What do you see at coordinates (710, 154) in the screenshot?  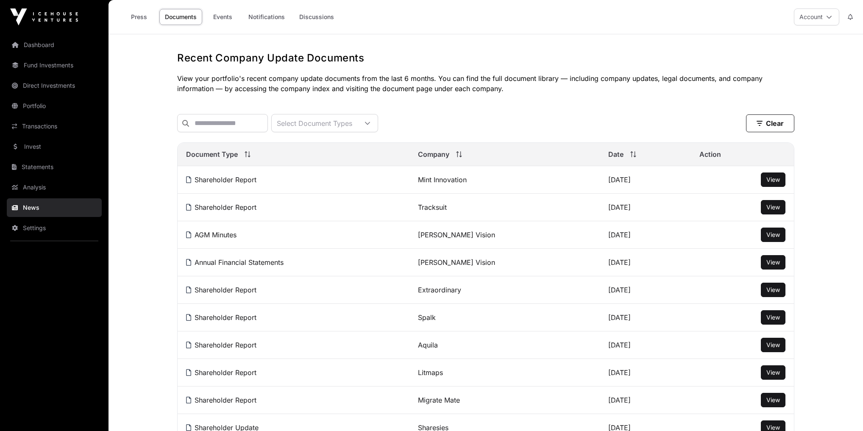 I see `span: Action` at bounding box center [710, 154].